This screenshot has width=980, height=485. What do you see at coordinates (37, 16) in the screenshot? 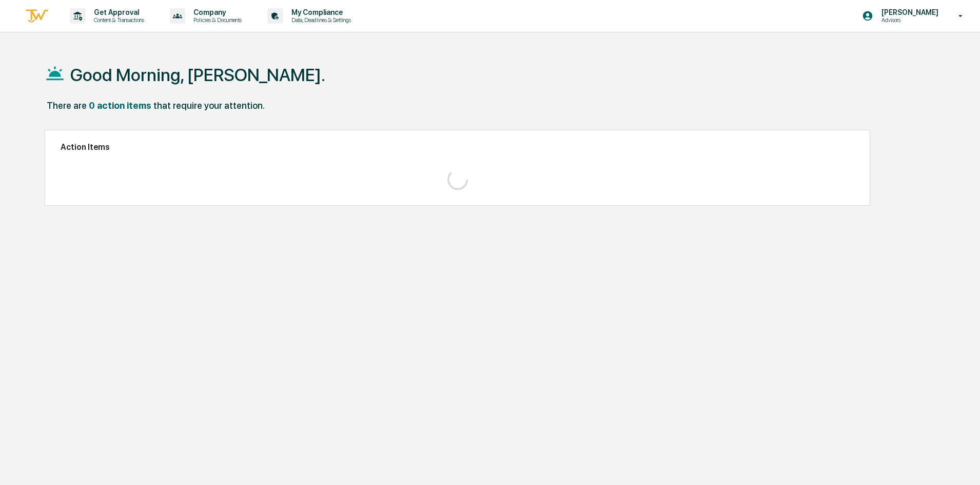
I see `img: logo` at bounding box center [37, 16].